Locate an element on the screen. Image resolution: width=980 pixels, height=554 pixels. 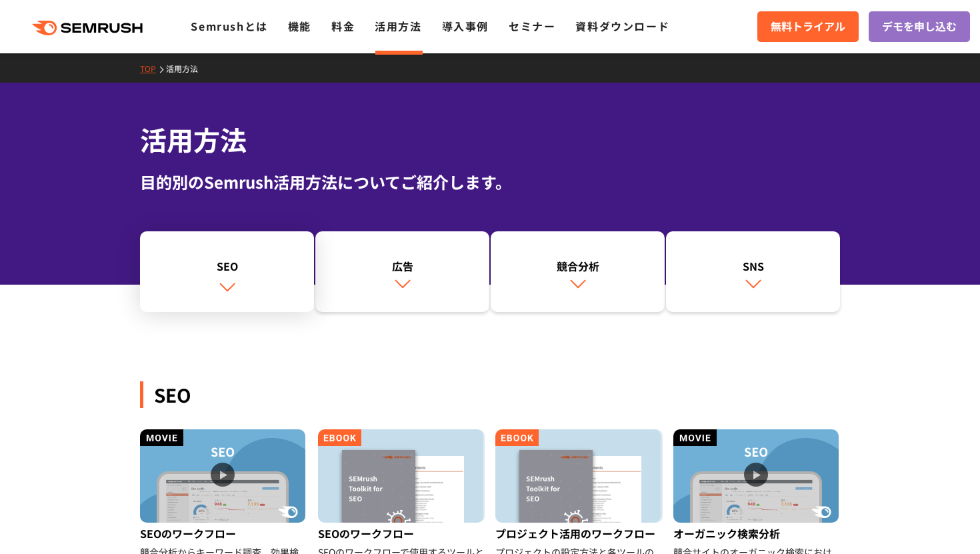
a: セミナー is located at coordinates (532, 26).